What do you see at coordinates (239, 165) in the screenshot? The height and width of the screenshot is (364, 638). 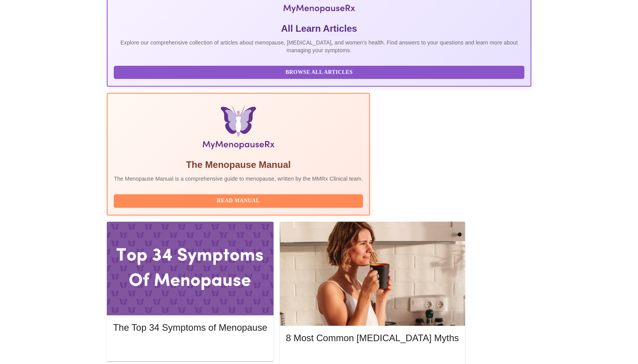 I see `h5: The Menopause Manual` at bounding box center [239, 165].